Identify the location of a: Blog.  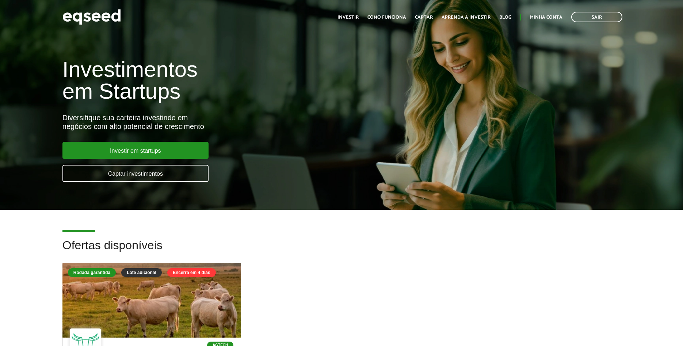
(505, 17).